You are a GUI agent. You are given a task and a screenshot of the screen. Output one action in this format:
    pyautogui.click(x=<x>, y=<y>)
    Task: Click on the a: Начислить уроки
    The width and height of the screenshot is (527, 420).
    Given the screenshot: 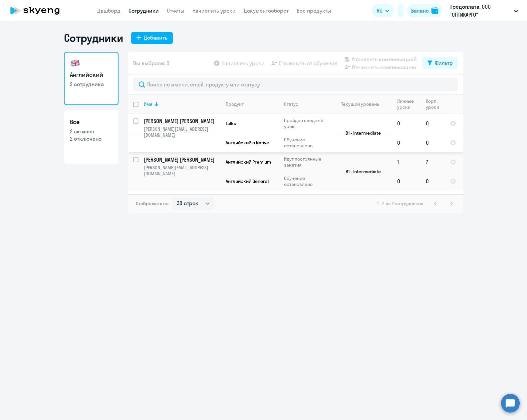 What is the action you would take?
    pyautogui.click(x=214, y=11)
    